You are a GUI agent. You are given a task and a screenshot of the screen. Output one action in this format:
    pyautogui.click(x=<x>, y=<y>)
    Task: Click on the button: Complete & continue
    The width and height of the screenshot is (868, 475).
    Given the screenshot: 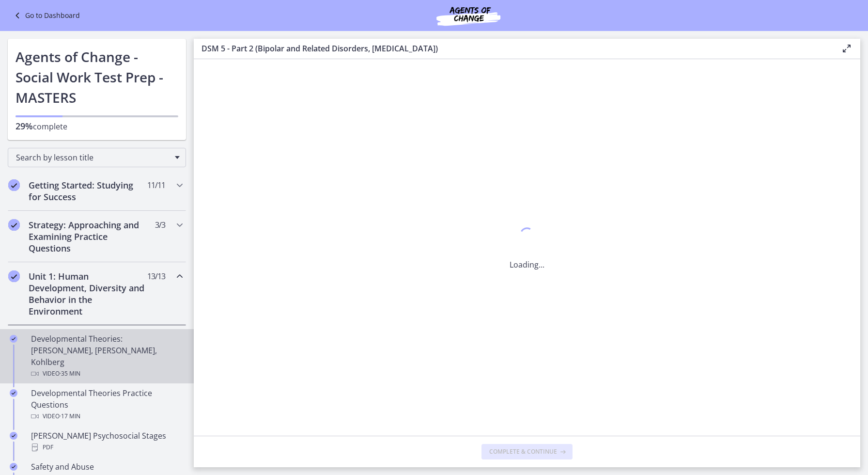 What is the action you would take?
    pyautogui.click(x=527, y=452)
    